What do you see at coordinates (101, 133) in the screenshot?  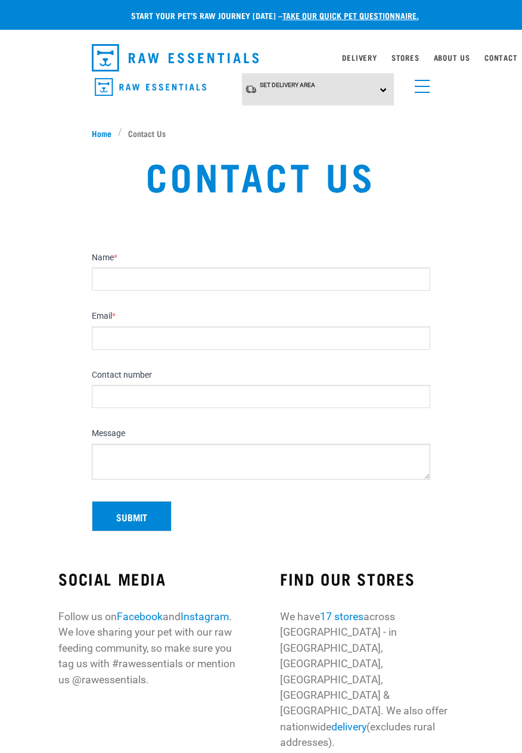 I see `span: Home` at bounding box center [101, 133].